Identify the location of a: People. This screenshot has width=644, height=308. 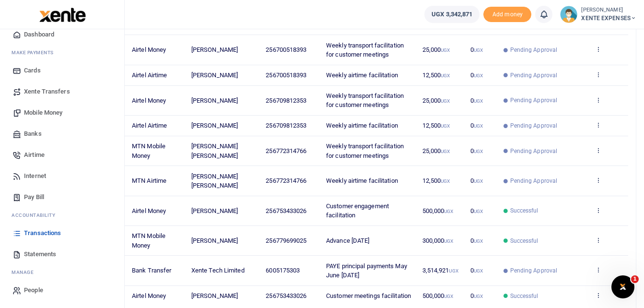
(62, 290).